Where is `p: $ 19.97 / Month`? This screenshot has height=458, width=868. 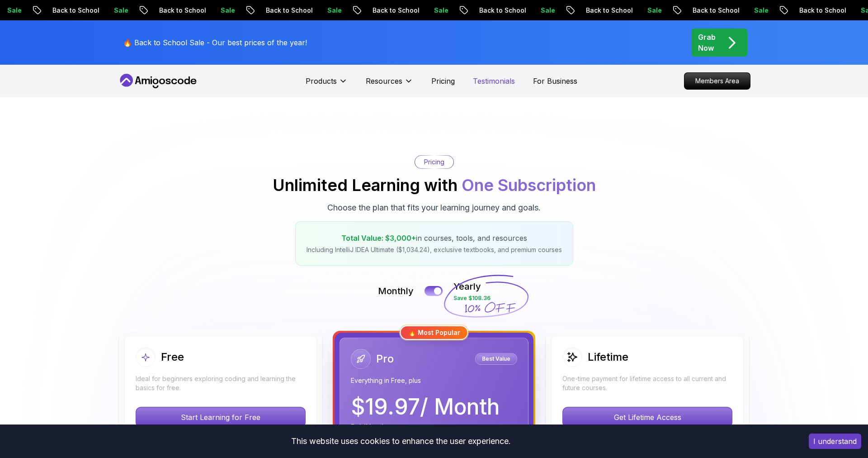
p: $ 19.97 / Month is located at coordinates (425, 407).